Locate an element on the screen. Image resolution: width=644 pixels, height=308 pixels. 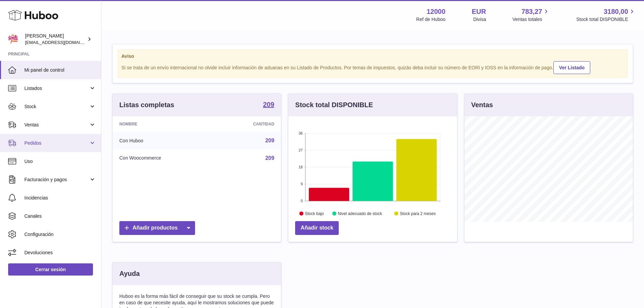
span: Mi panel de control is located at coordinates (61, 70).